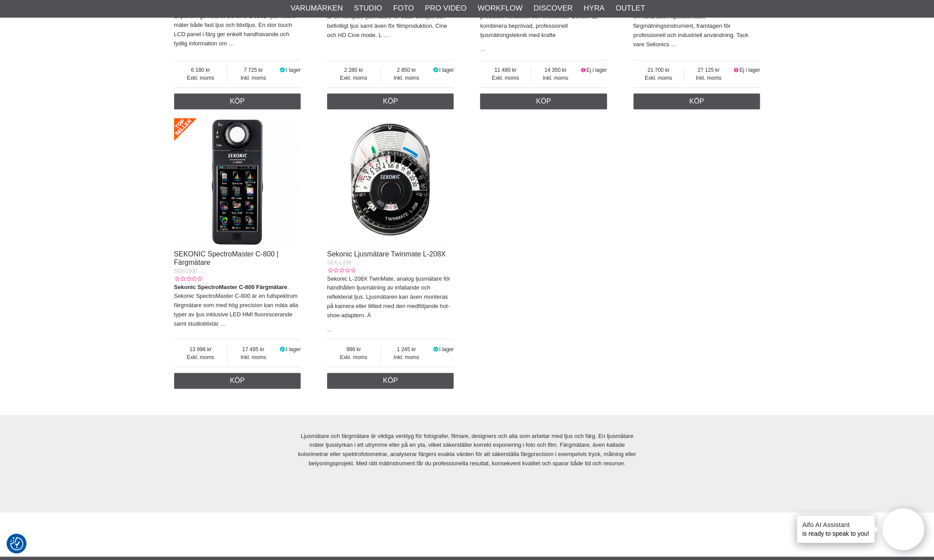  I want to click on span: SEKC800, so click(186, 271).